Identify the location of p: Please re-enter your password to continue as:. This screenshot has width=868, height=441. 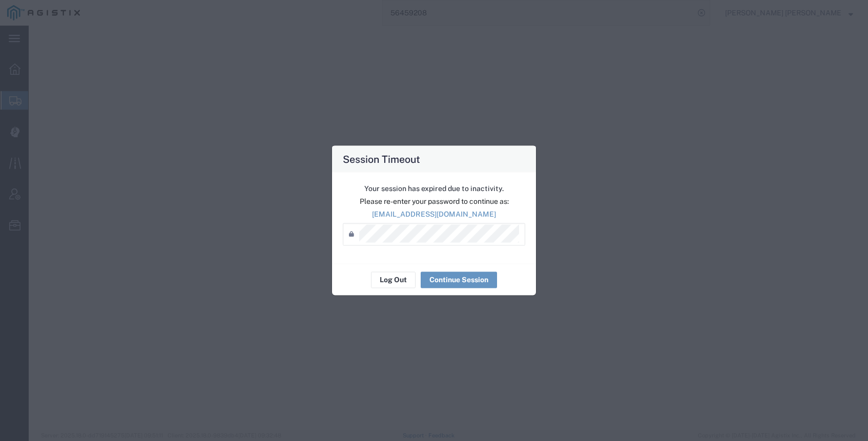
(434, 201).